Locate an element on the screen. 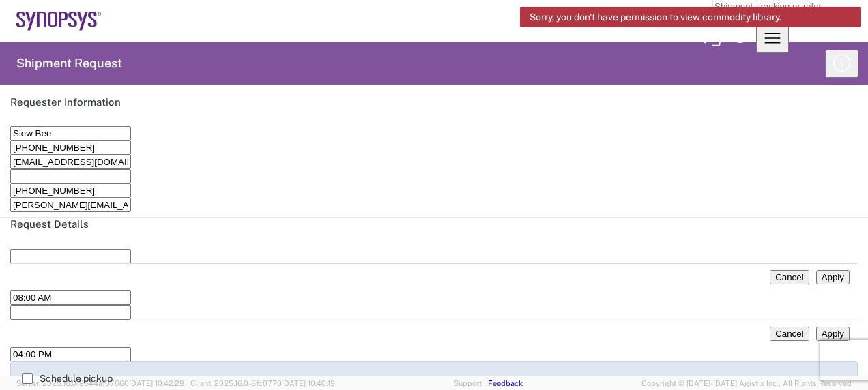  span: Sorry, you don't have permission to view commodity library. is located at coordinates (655, 17).